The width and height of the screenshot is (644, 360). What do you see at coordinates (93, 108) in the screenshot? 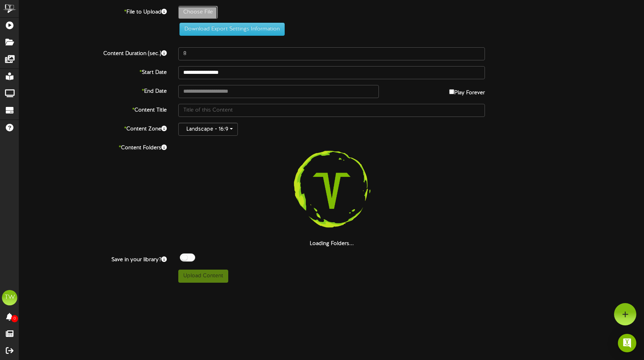
I see `label: Content Title` at bounding box center [93, 108].